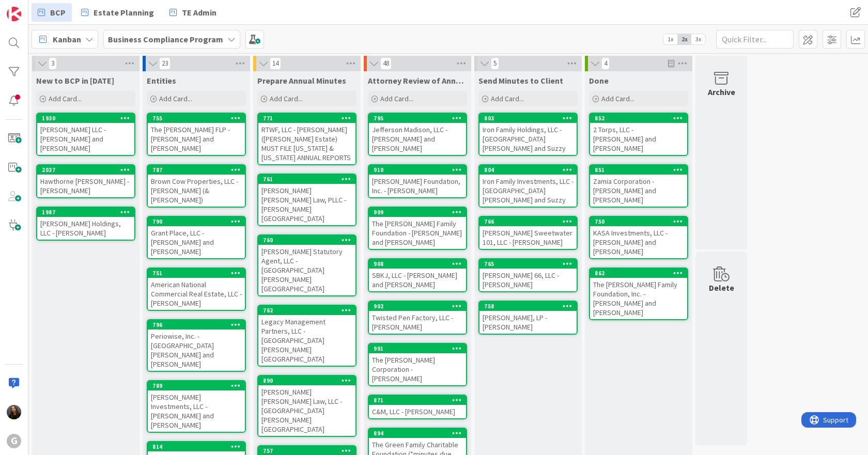 The height and width of the screenshot is (455, 868). Describe the element at coordinates (165, 39) in the screenshot. I see `b: Business Compliance Program` at that location.